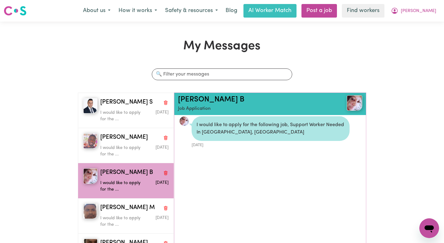 The width and height of the screenshot is (444, 243). What do you see at coordinates (255, 109) in the screenshot?
I see `p: Job Application` at bounding box center [255, 109].